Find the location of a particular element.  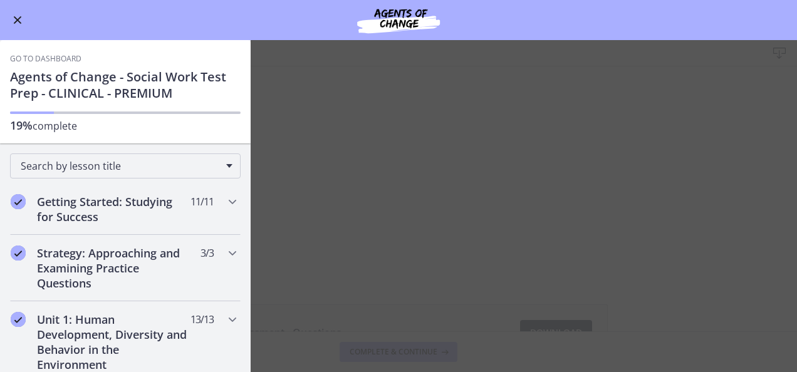

span: 3 / 3 is located at coordinates (207, 253).